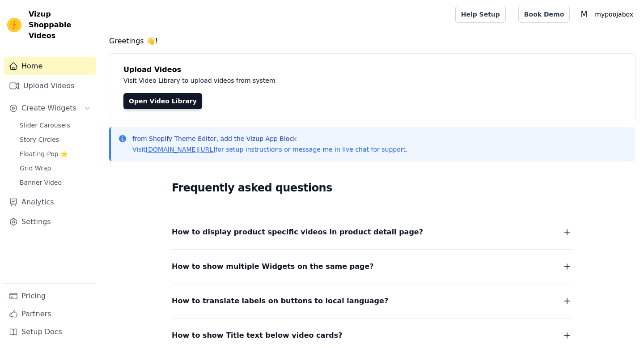 The width and height of the screenshot is (644, 348). I want to click on a: Analytics, so click(49, 202).